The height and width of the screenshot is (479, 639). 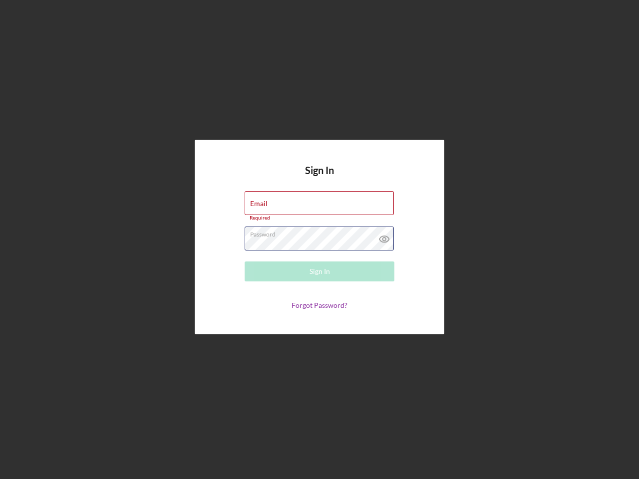 I want to click on a: Forgot Password?, so click(x=320, y=305).